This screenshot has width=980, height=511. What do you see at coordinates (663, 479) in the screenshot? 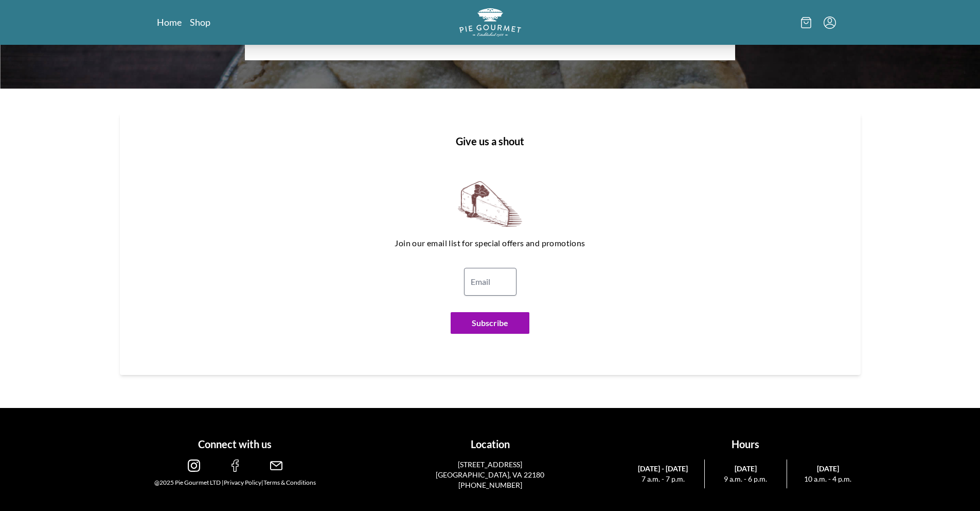
I see `span: 7 a.m. - 7 p.m.` at bounding box center [663, 479].